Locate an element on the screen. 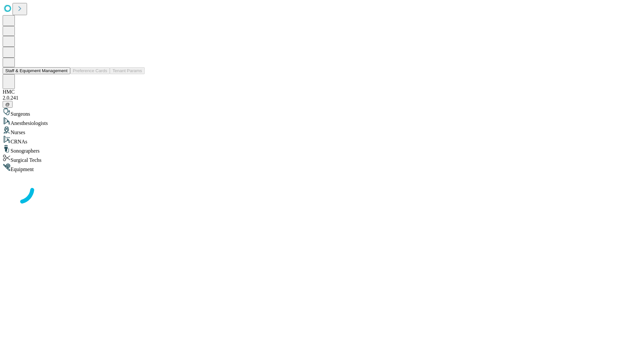  div: HMC is located at coordinates (317, 92).